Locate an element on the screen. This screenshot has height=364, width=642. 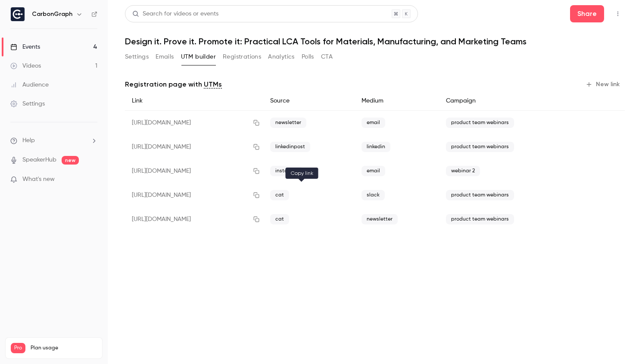
button: New link is located at coordinates (603, 84).